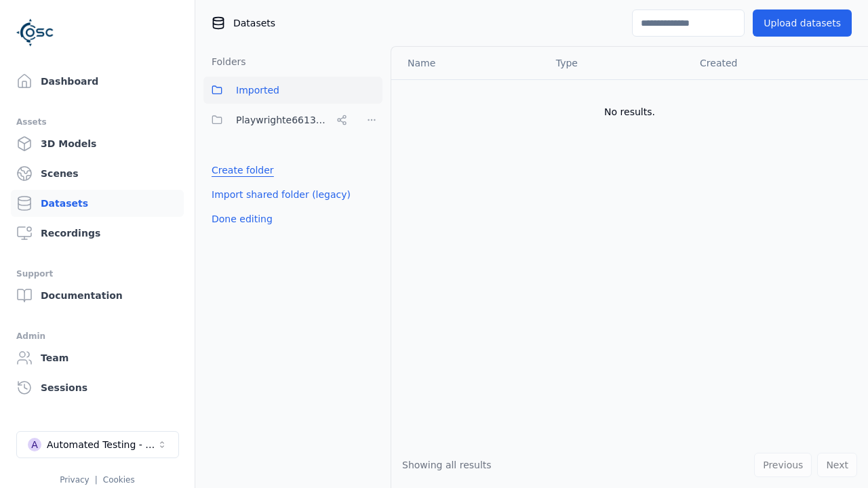 This screenshot has width=868, height=488. Describe the element at coordinates (802, 23) in the screenshot. I see `a: Upload datasets` at that location.